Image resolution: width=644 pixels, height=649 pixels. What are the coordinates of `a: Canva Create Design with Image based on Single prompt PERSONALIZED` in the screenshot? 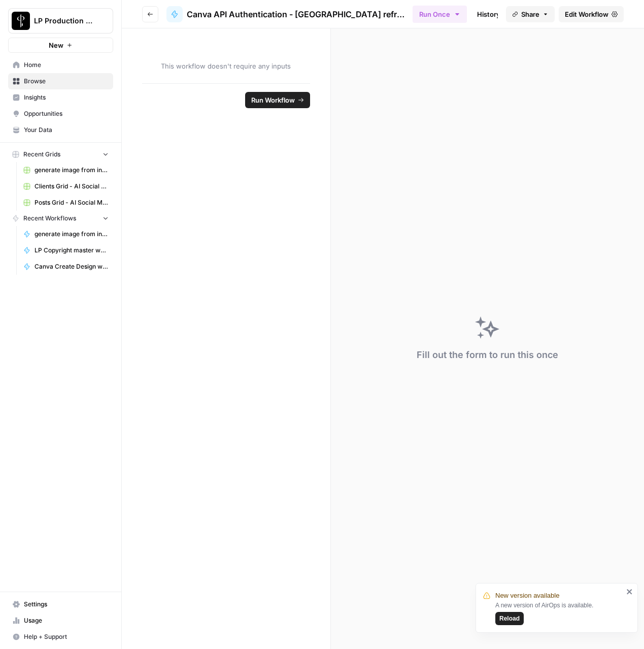 It's located at (66, 266).